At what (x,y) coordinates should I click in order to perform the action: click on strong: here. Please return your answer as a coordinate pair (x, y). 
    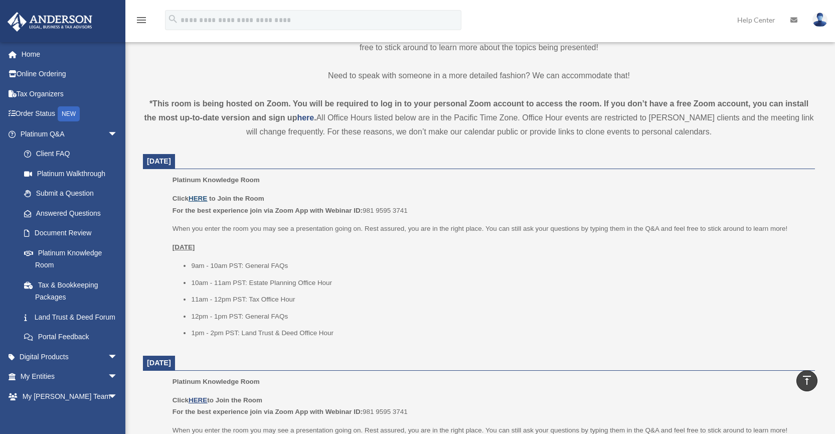
    Looking at the image, I should click on (305, 117).